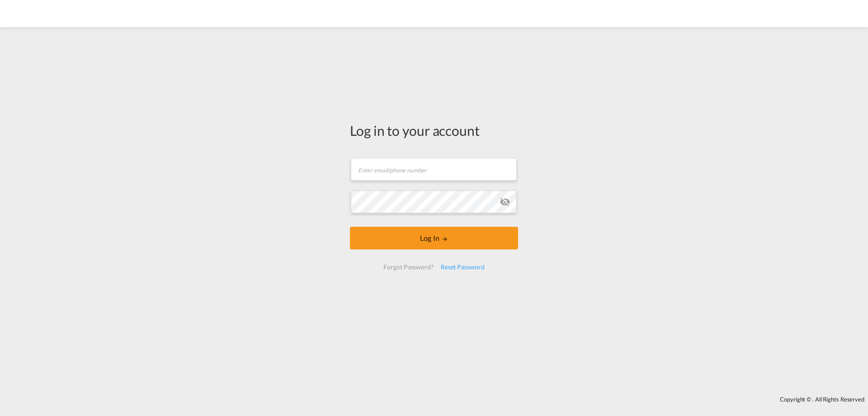 This screenshot has width=868, height=416. Describe the element at coordinates (434, 130) in the screenshot. I see `div: Log in to your account` at that location.